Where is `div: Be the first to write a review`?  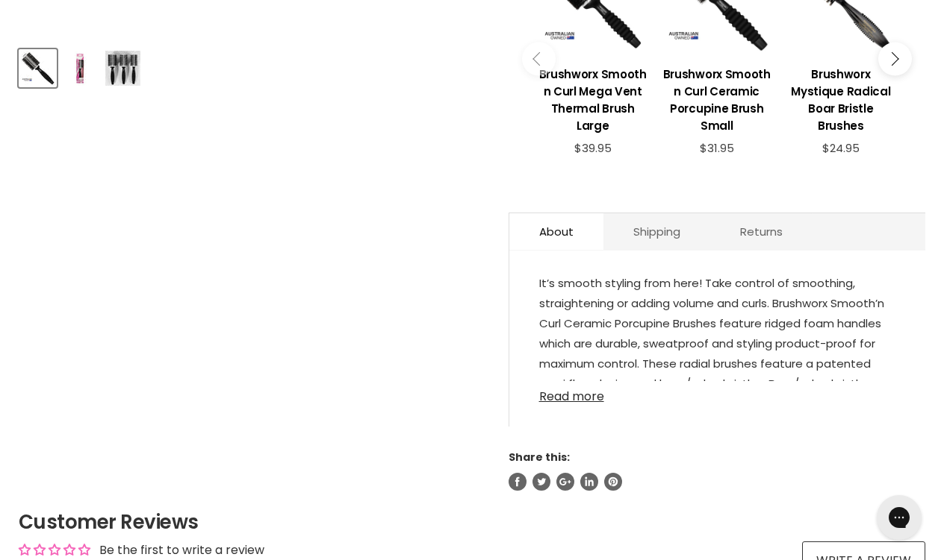 div: Be the first to write a review is located at coordinates (182, 550).